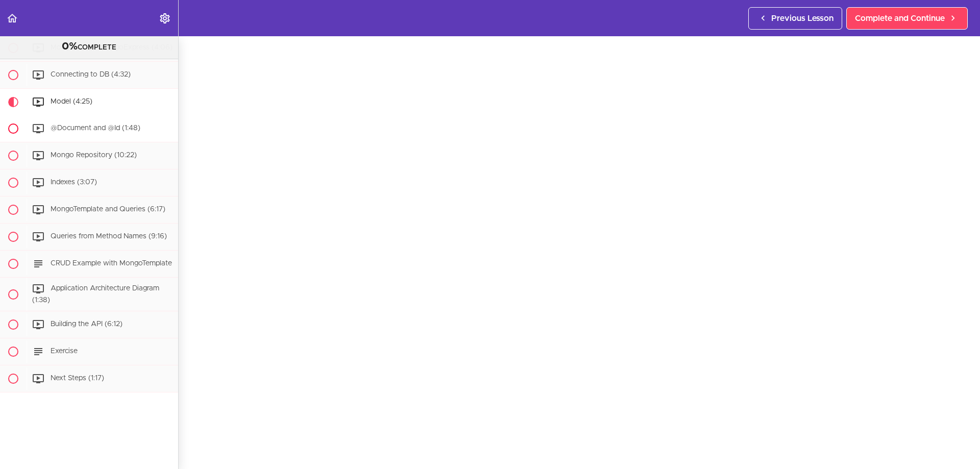 The image size is (980, 469). I want to click on a: Previous Lesson, so click(795, 18).